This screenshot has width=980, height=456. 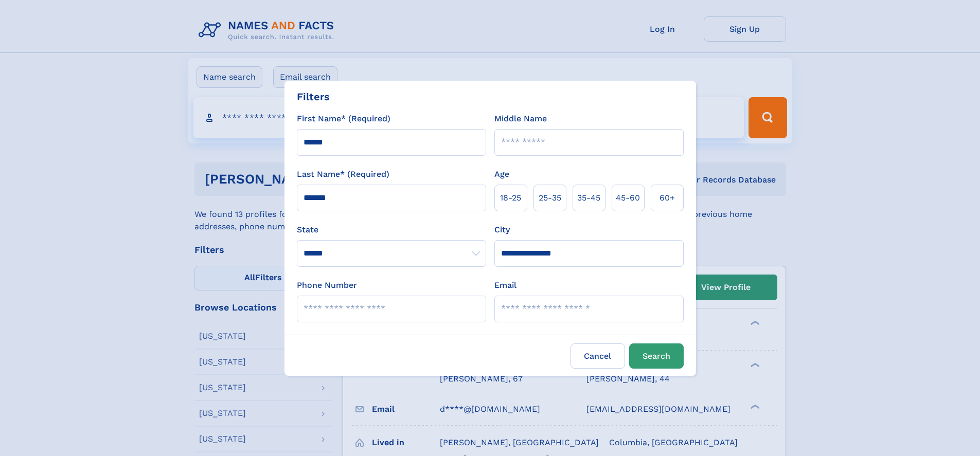 I want to click on label: Phone Number, so click(x=327, y=286).